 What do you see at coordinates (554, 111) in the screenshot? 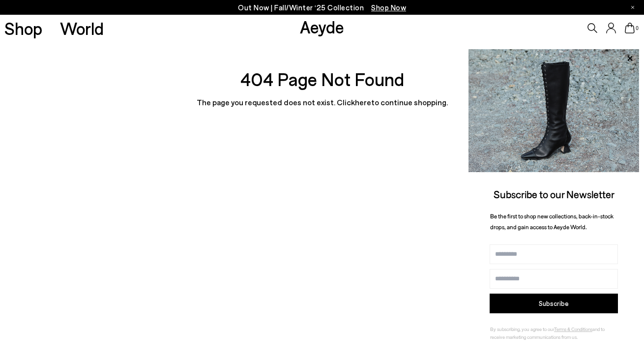
I see `img: 2a6287a1333c9a56320fd6e7b3c4a9a9.jpg` at bounding box center [554, 111].